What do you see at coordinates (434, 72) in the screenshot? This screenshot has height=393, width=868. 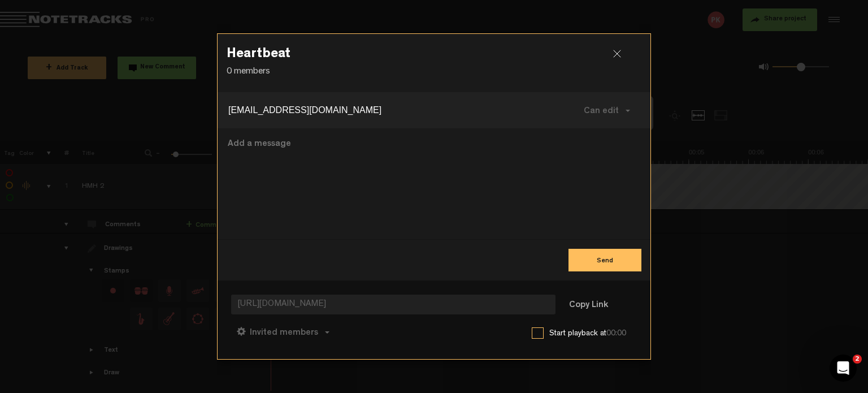 I see `p: 0 members` at bounding box center [434, 72].